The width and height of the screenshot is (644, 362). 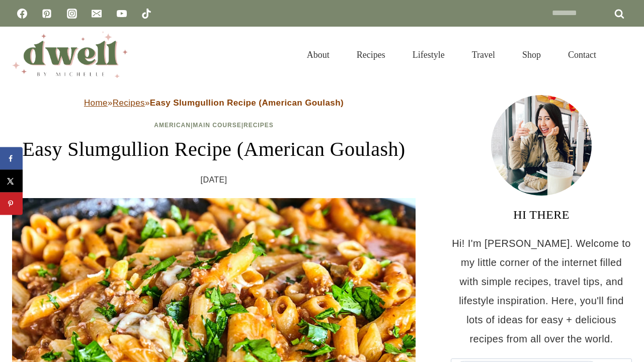 What do you see at coordinates (541, 215) in the screenshot?
I see `h3: HI THERE` at bounding box center [541, 215].